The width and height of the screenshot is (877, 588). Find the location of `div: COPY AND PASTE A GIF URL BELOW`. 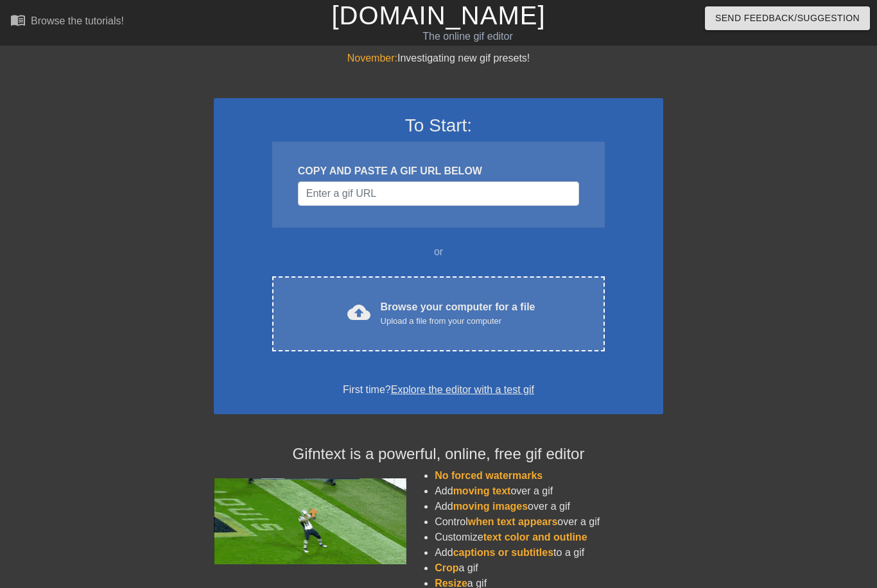

div: COPY AND PASTE A GIF URL BELOW is located at coordinates (438, 172).